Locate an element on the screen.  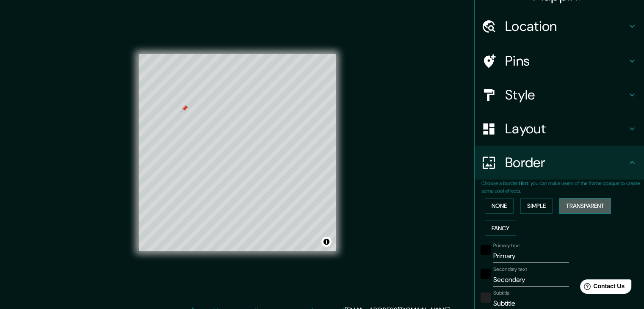
h4: Border is located at coordinates (566, 163).